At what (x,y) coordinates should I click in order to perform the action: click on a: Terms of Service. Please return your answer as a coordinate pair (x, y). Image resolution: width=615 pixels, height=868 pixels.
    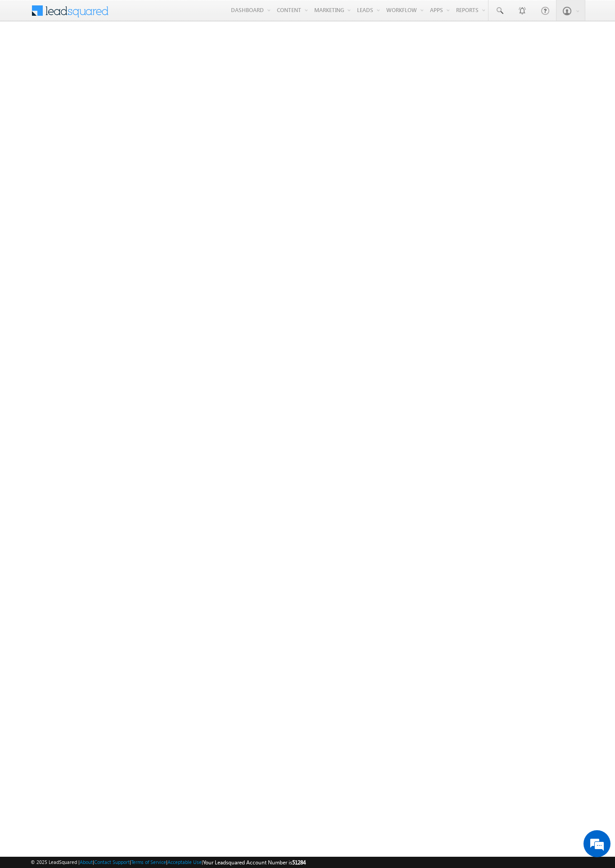
    Looking at the image, I should click on (149, 861).